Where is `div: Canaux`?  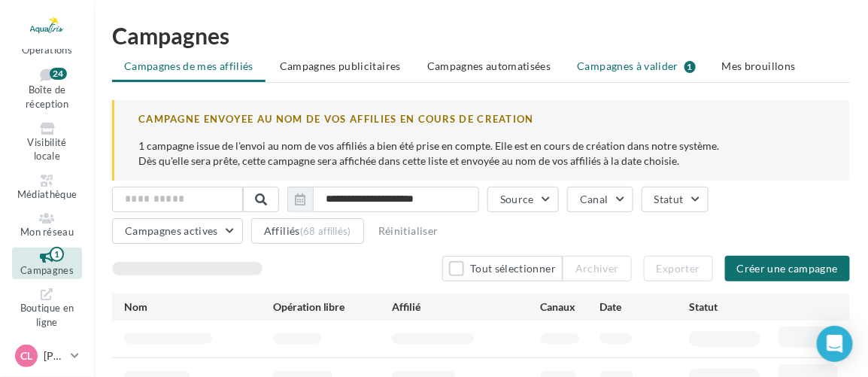 div: Canaux is located at coordinates (570, 307).